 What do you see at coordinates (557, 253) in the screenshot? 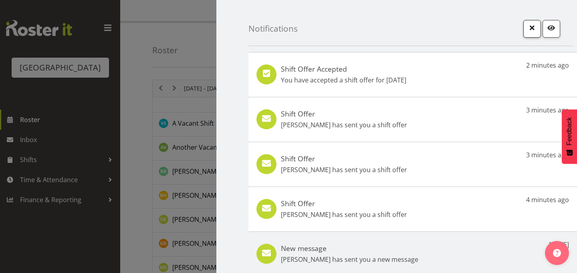
I see `img: help-xxl-2.png` at bounding box center [557, 253].